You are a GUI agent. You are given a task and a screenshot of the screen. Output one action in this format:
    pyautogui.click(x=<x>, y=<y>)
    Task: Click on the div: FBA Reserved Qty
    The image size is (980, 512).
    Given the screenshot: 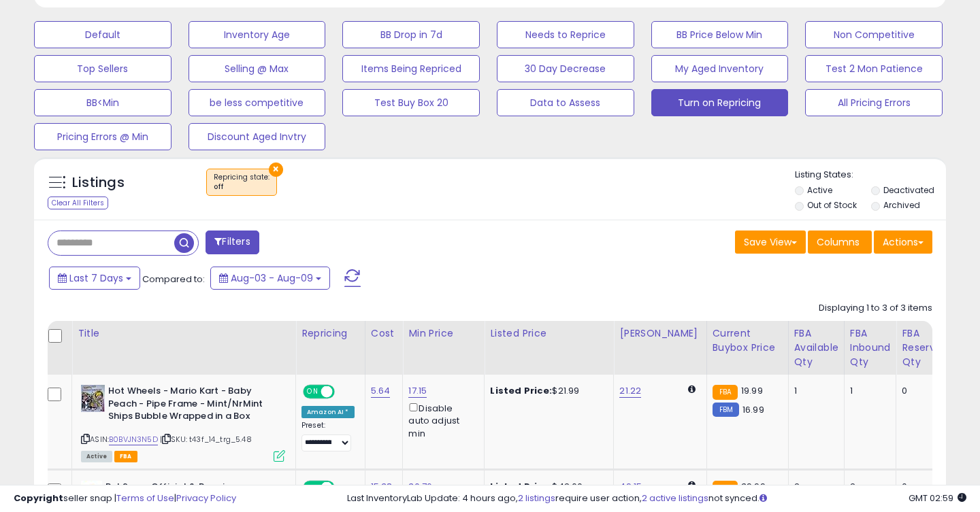 What is the action you would take?
    pyautogui.click(x=924, y=347)
    